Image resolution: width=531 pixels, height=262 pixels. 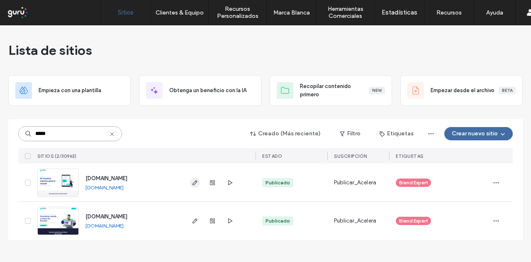 I want to click on div: Obtenga un beneficio con la IA, so click(x=200, y=91).